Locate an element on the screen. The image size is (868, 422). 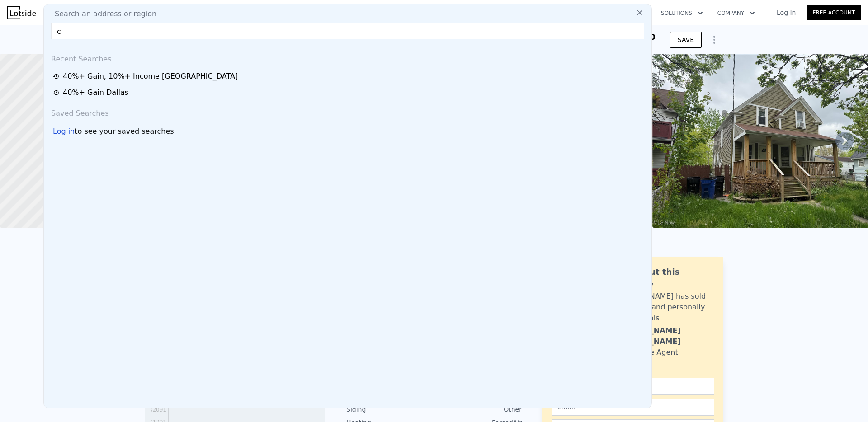
div: Siding is located at coordinates (390, 409).